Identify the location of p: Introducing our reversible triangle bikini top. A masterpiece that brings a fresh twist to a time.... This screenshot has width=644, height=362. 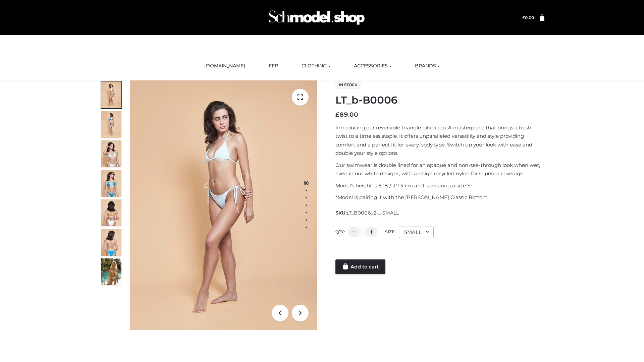
(440, 140).